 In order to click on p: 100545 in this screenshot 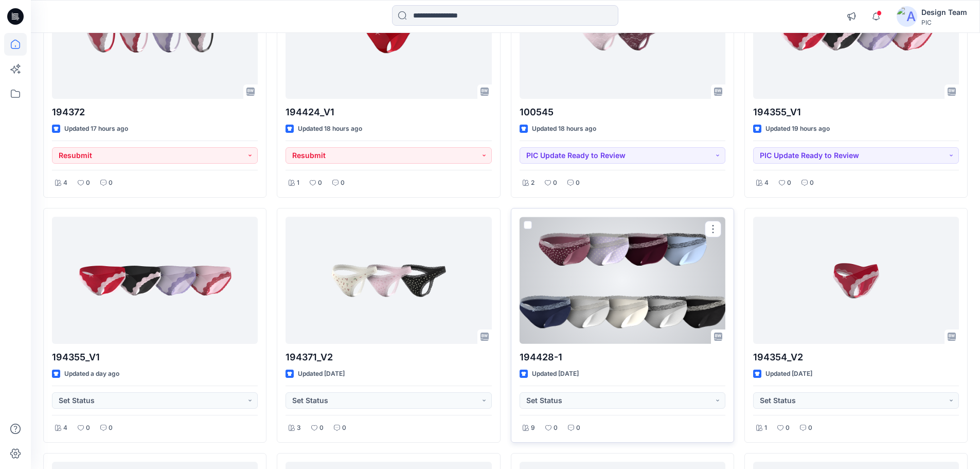, I will do `click(622, 112)`.